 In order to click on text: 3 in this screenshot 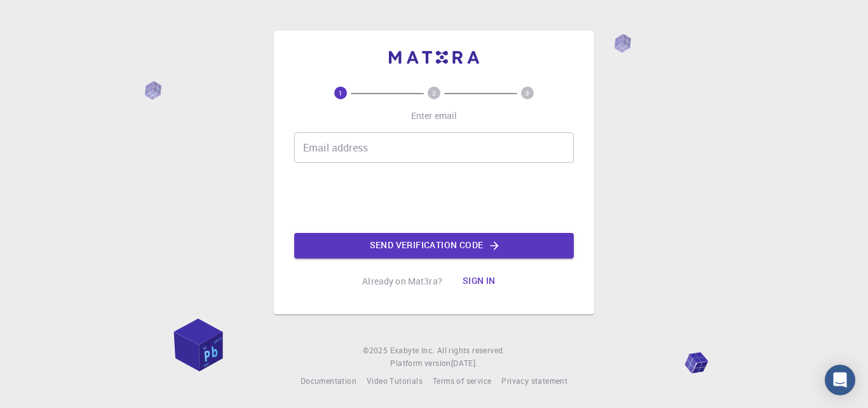, I will do `click(527, 93)`.